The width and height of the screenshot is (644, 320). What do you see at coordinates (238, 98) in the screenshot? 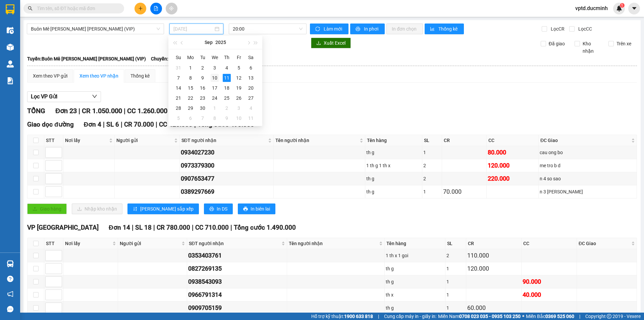
I see `div: 26` at bounding box center [238, 98].